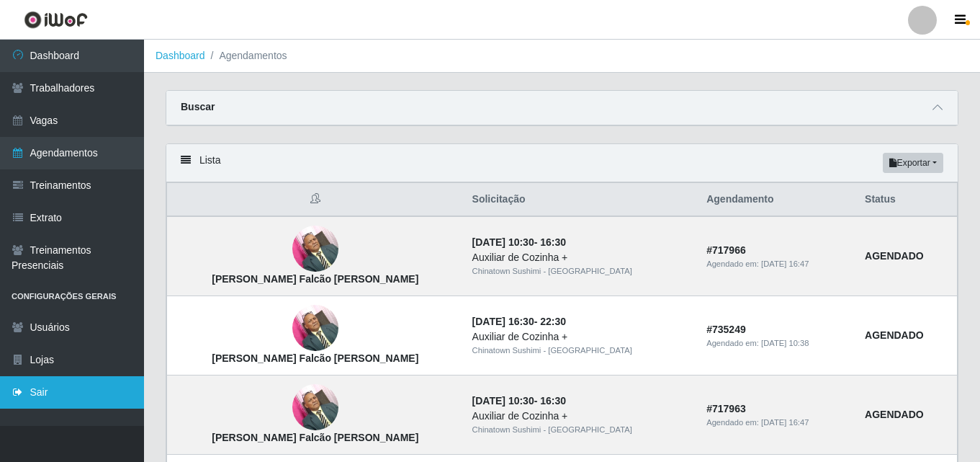 The image size is (980, 462). I want to click on th: Solicitação, so click(581, 200).